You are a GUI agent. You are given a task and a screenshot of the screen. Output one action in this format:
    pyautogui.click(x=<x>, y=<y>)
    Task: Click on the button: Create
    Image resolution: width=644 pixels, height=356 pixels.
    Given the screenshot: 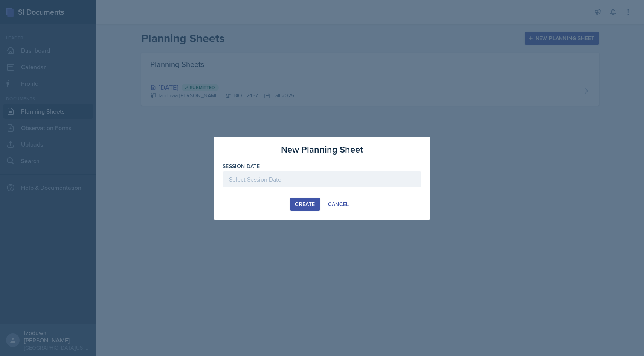 What is the action you would take?
    pyautogui.click(x=305, y=204)
    